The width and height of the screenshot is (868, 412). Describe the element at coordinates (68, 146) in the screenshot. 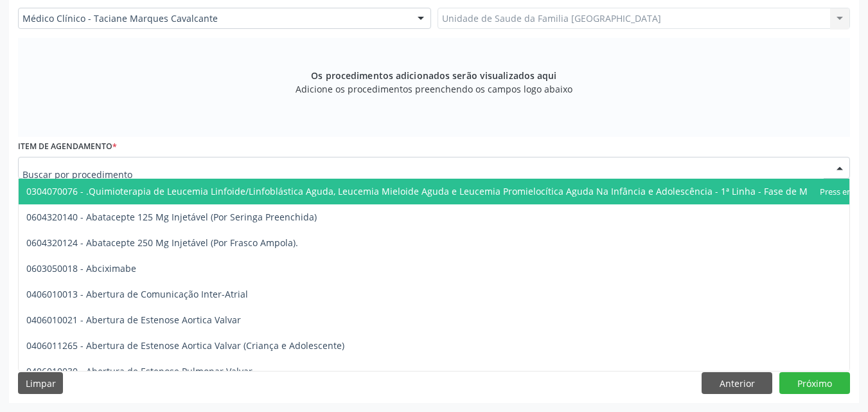

I see `label: Item de agendamento` at that location.